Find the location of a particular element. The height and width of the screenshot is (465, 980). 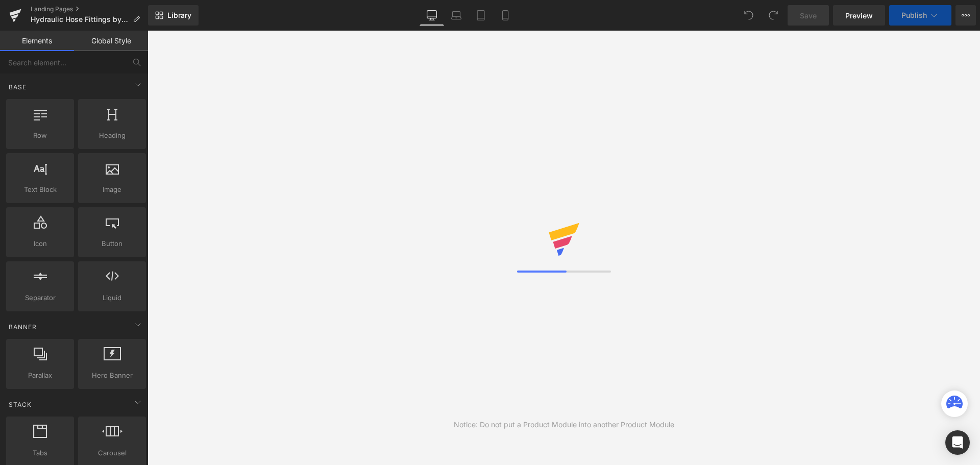

a: Preview is located at coordinates (859, 15).